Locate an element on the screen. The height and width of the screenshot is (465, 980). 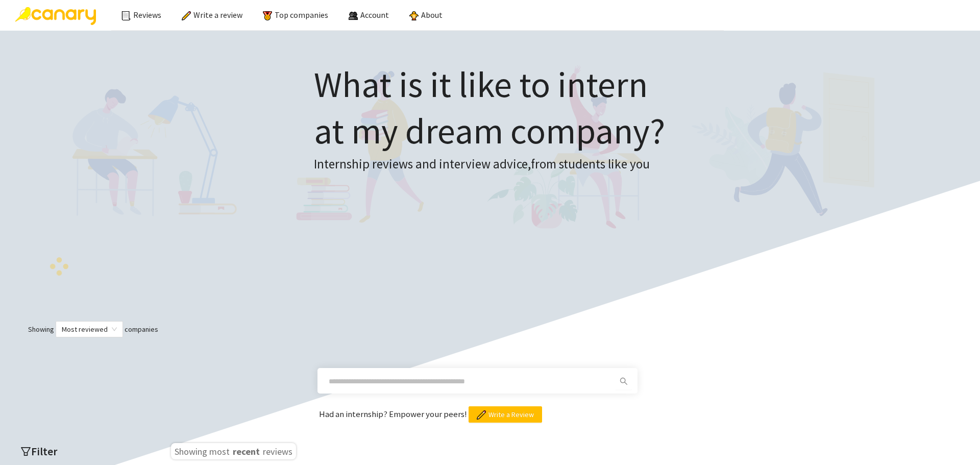
span: Write a Review is located at coordinates (511, 414).